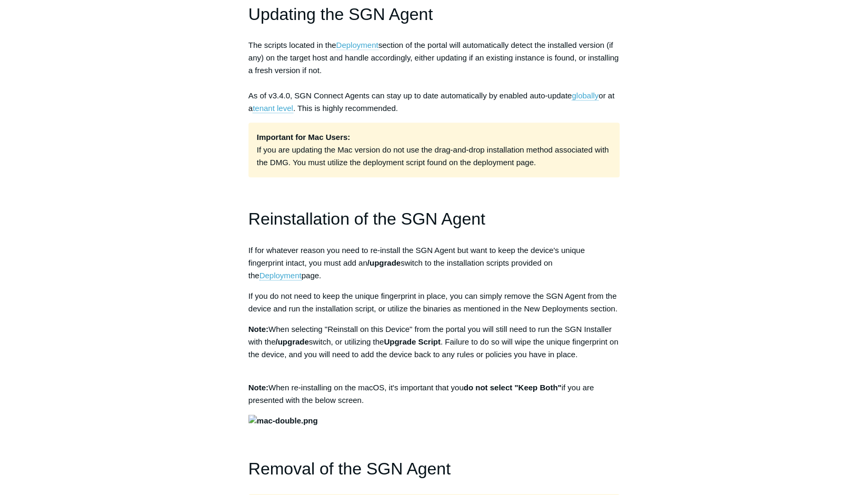 This screenshot has width=868, height=495. Describe the element at coordinates (432, 302) in the screenshot. I see `span: If you do not need to keep the unique fingerprint in place, you can simply remove the SGN Agent f...` at that location.